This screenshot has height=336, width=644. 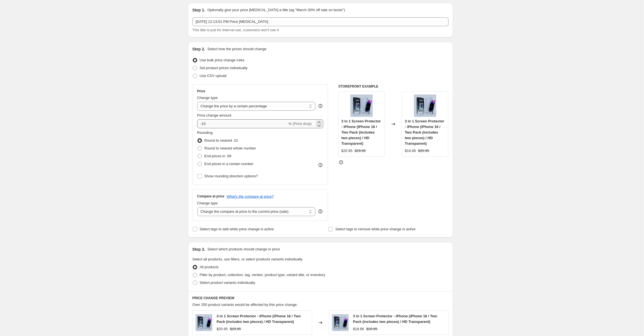 I want to click on span: This title is just for internal use, customers won't see it, so click(x=236, y=30).